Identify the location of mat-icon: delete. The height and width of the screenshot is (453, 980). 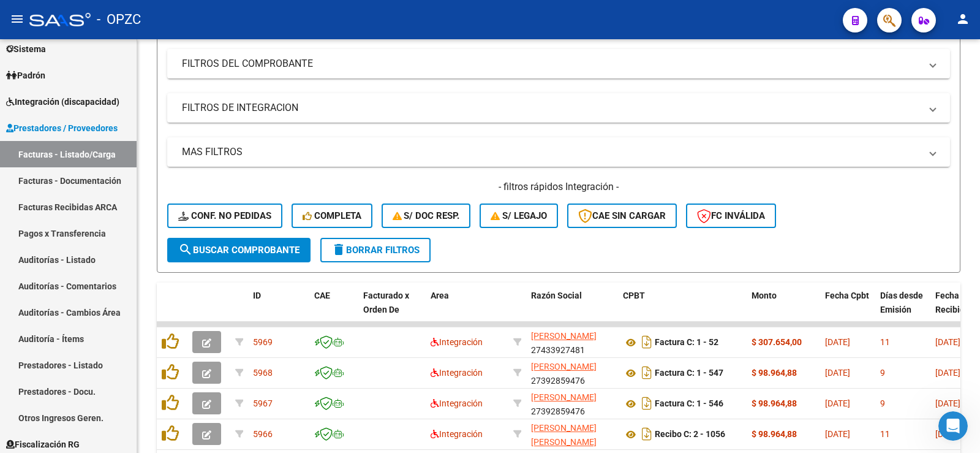
(338, 249).